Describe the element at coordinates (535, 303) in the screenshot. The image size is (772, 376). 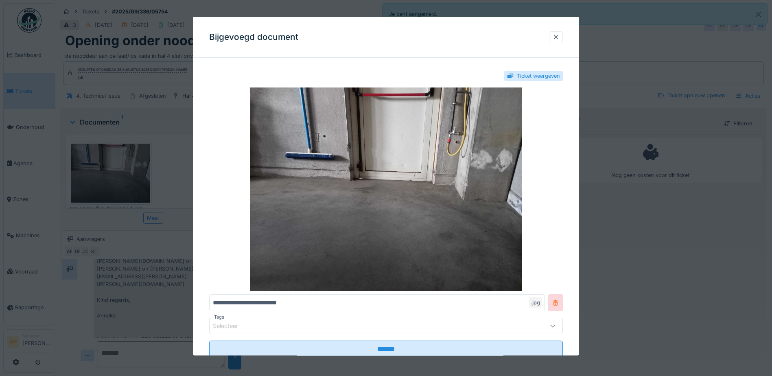
I see `div: .jpg` at that location.